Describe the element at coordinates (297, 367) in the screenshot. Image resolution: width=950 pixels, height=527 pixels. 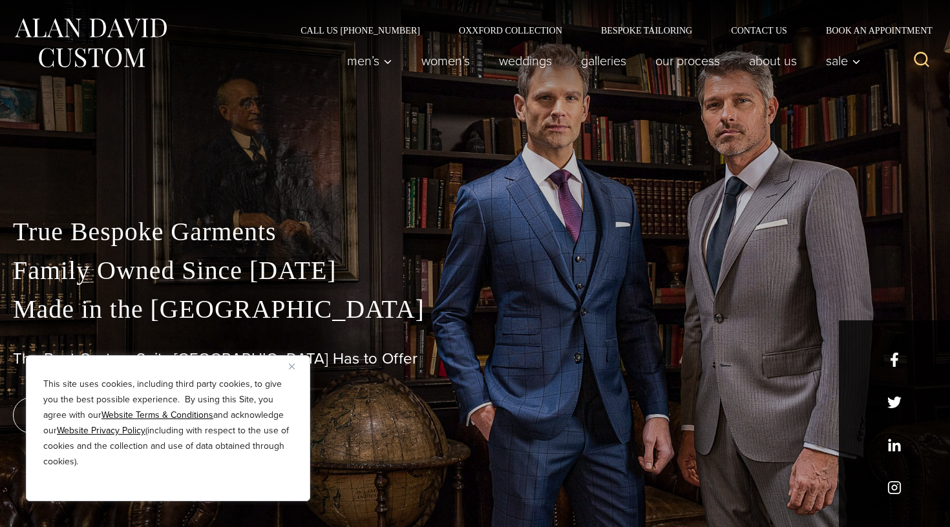
I see `button: Close` at that location.